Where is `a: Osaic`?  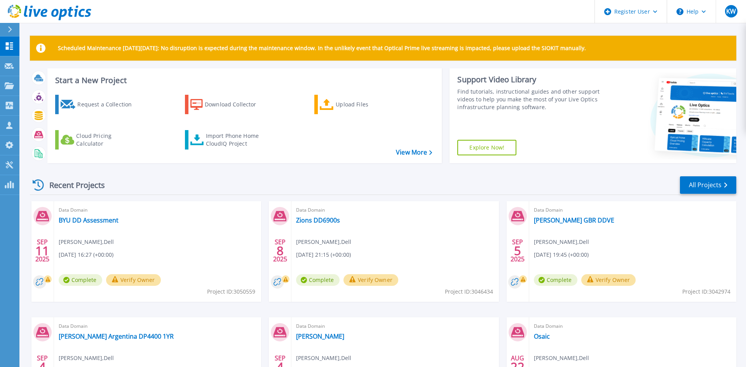 a: Osaic is located at coordinates (542, 336).